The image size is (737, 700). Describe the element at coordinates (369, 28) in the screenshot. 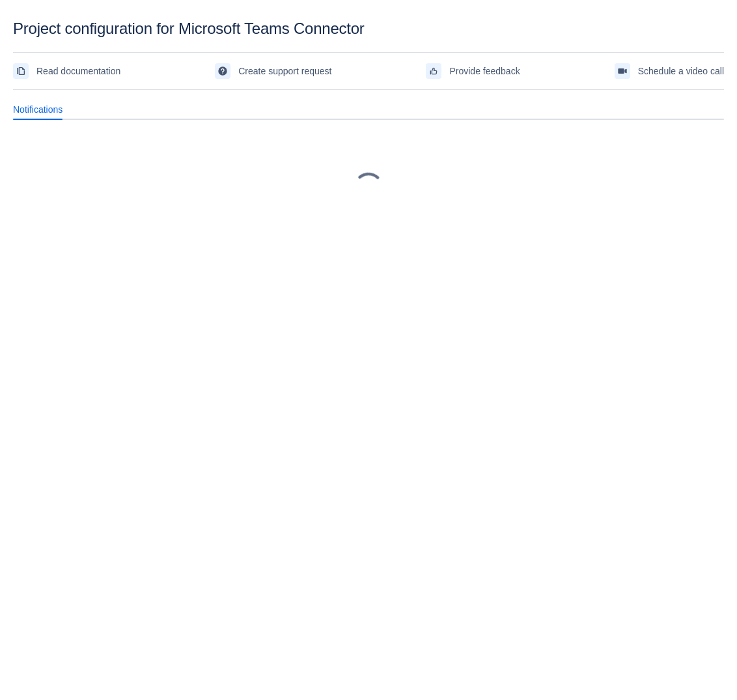

I see `div: Project configuration for Microsoft Teams Connector` at that location.